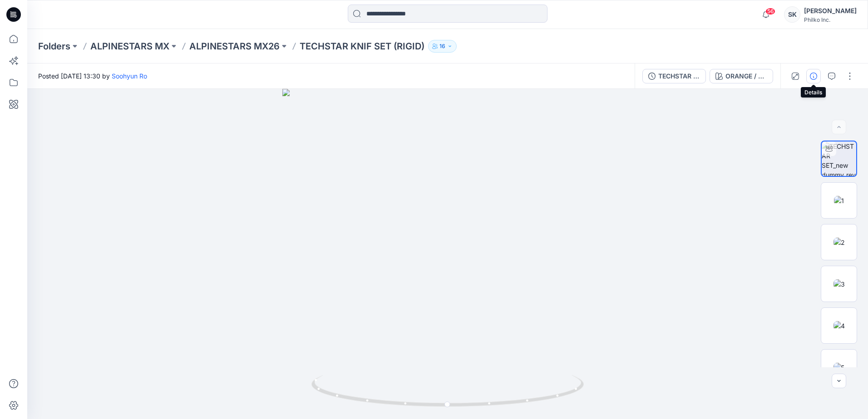  I want to click on div: Philko Inc., so click(830, 20).